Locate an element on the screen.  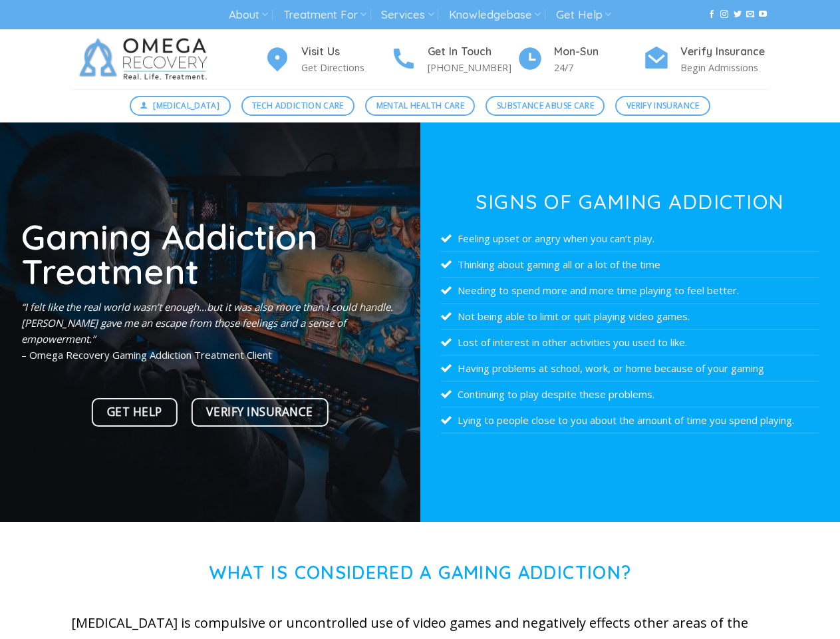
li: Needing to spend more and more time playing to feel better. is located at coordinates (630, 290).